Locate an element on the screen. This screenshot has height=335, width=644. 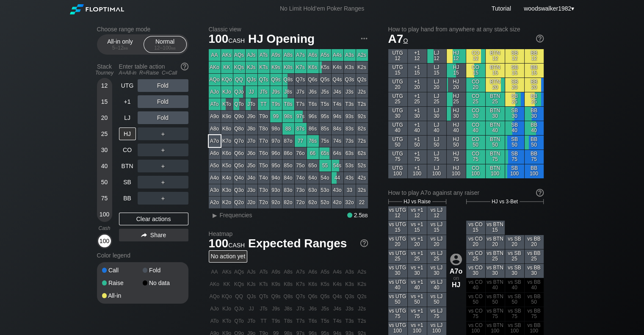
div: 88 is located at coordinates (289, 129).